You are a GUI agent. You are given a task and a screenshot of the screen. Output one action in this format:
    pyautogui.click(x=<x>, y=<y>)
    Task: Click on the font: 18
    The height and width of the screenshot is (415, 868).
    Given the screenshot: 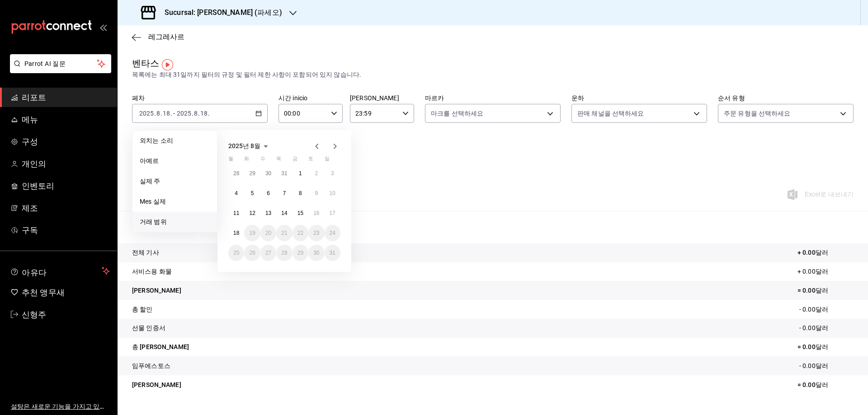 What is the action you would take?
    pyautogui.click(x=236, y=233)
    